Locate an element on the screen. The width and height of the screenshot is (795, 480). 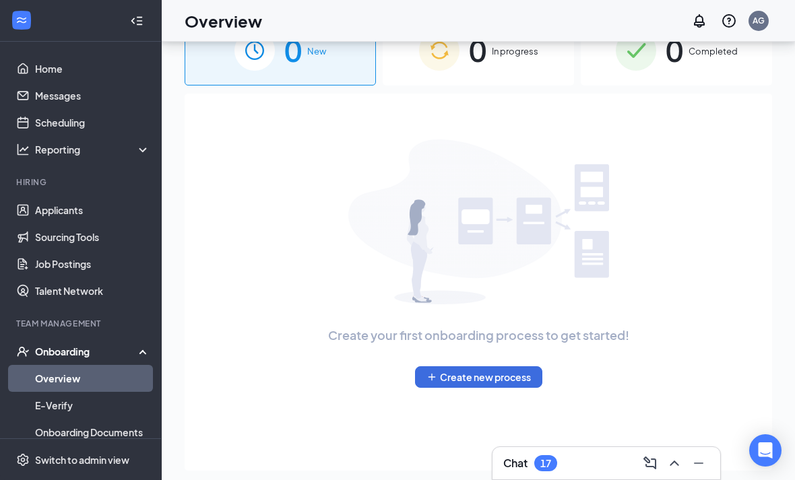
span: New is located at coordinates (317, 51).